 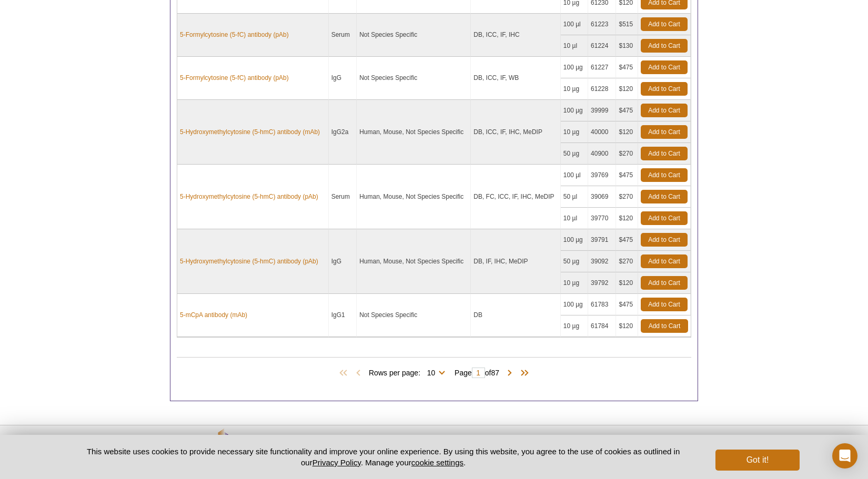 What do you see at coordinates (358, 373) in the screenshot?
I see `span: Previous Page` at bounding box center [358, 373].